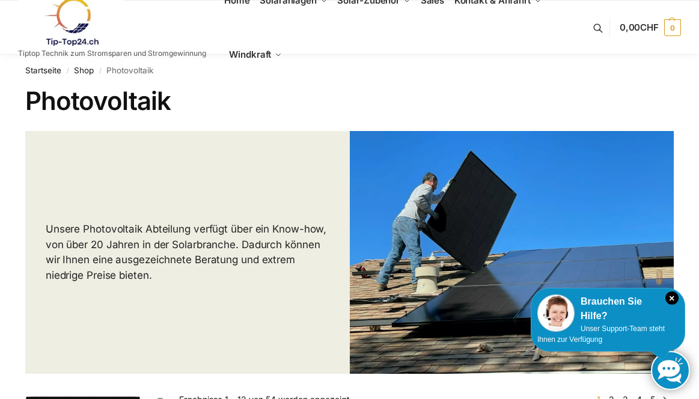  Describe the element at coordinates (112, 54) in the screenshot. I see `p: Tiptop Technik zum Stromsparen und Stromgewinnung` at that location.